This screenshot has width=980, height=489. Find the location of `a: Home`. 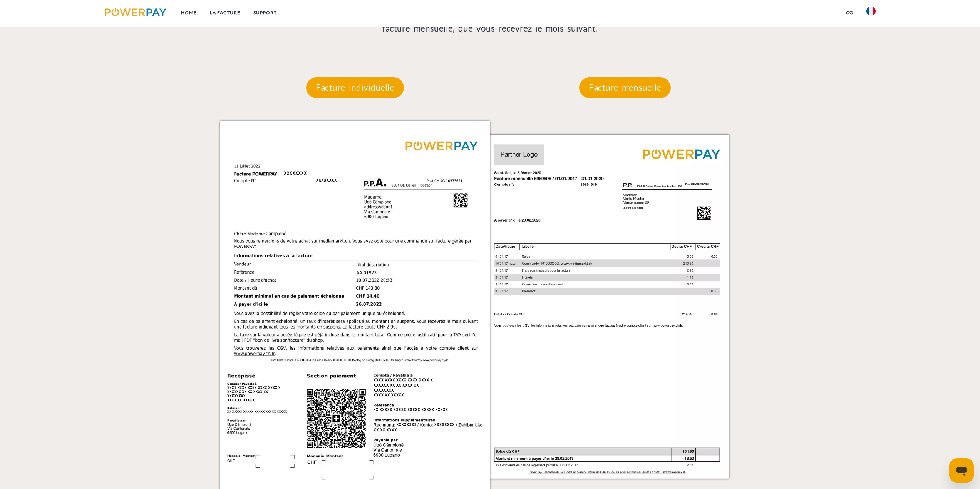

a: Home is located at coordinates (188, 13).